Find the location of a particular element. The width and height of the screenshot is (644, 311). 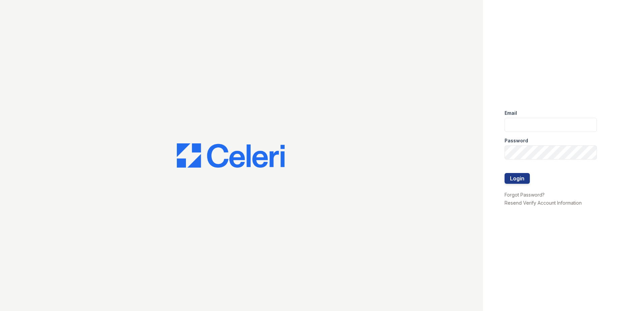

img: CE_Logo_Blue-a8612792a0a2168367f1c8372b55b34899dd931a85d93a1a3d3e32e68fde9ad4.png is located at coordinates (230, 156).